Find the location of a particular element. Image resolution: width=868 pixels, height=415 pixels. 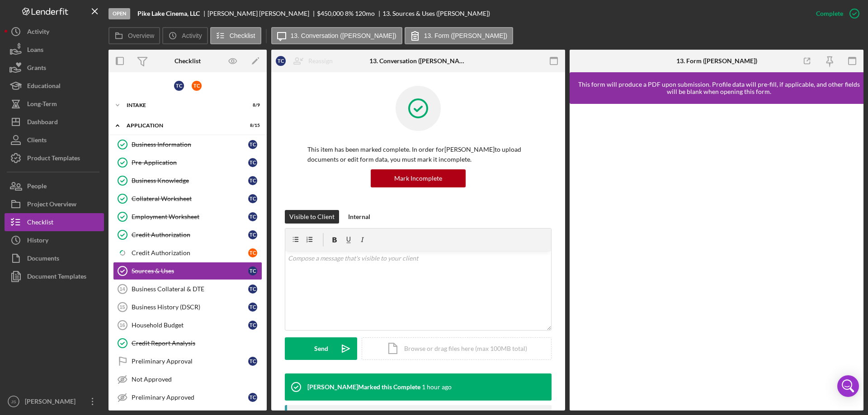

button: Send is located at coordinates (321, 349).